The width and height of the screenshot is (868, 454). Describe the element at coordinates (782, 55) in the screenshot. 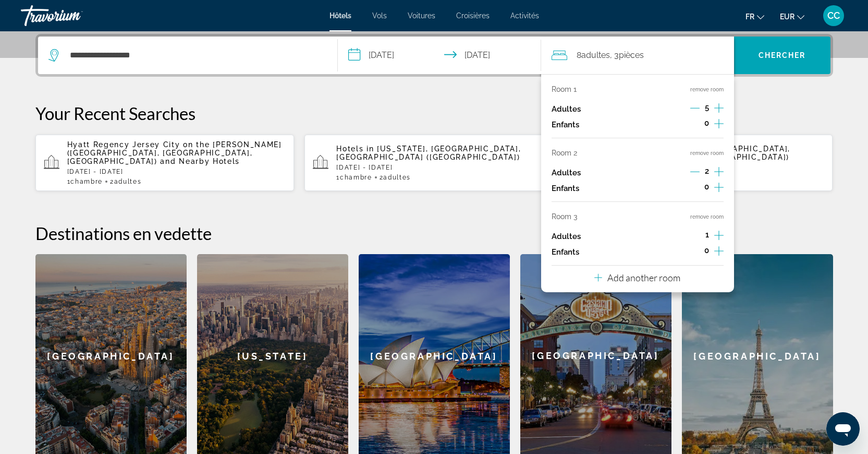

I see `span: Chercher` at that location.